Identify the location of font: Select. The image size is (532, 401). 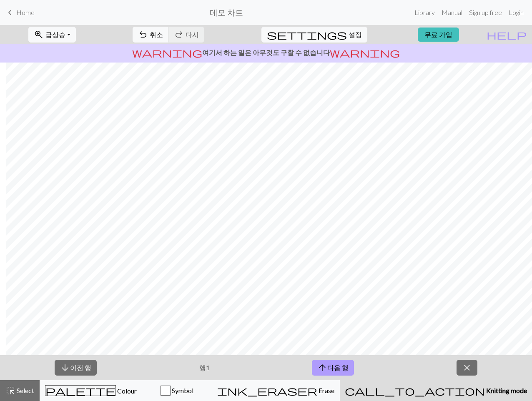
(25, 391).